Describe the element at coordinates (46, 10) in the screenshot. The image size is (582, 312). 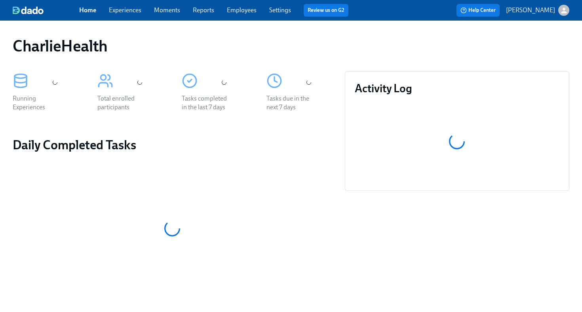
I see `a: dado` at that location.